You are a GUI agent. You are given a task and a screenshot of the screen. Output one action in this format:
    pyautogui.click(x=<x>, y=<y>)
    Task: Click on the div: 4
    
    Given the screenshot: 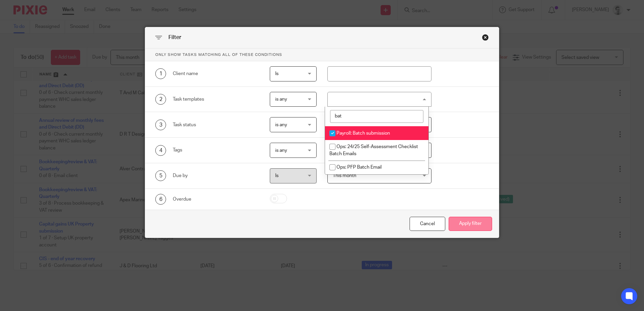 What is the action you would take?
    pyautogui.click(x=160, y=150)
    